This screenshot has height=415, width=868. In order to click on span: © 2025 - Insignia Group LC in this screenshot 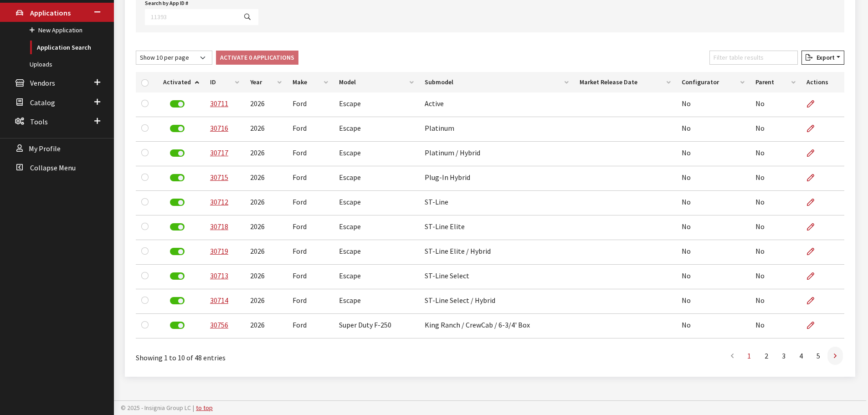, I will do `click(156, 408)`.